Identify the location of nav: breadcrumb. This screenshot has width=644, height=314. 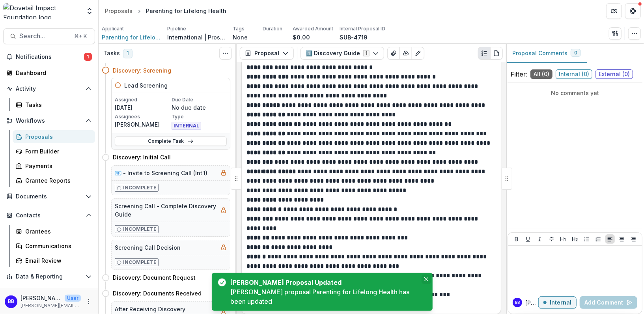
(166, 10).